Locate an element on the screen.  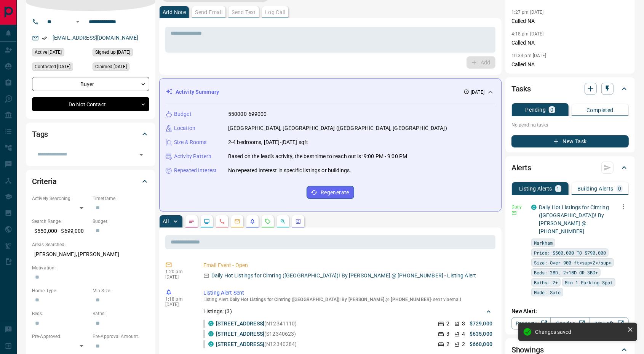
p: Activity Summary is located at coordinates (197, 92).